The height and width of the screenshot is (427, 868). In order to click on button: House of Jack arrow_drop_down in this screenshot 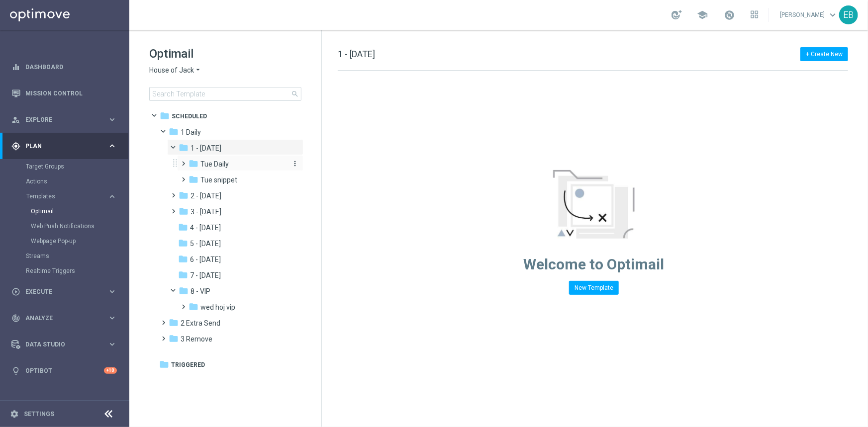, I will do `click(176, 70)`.